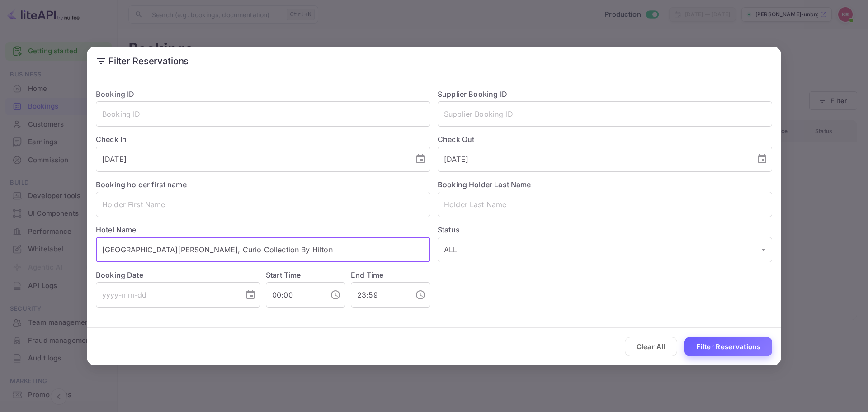  What do you see at coordinates (484, 185) in the screenshot?
I see `label: Booking Holder Last Name` at bounding box center [484, 185].